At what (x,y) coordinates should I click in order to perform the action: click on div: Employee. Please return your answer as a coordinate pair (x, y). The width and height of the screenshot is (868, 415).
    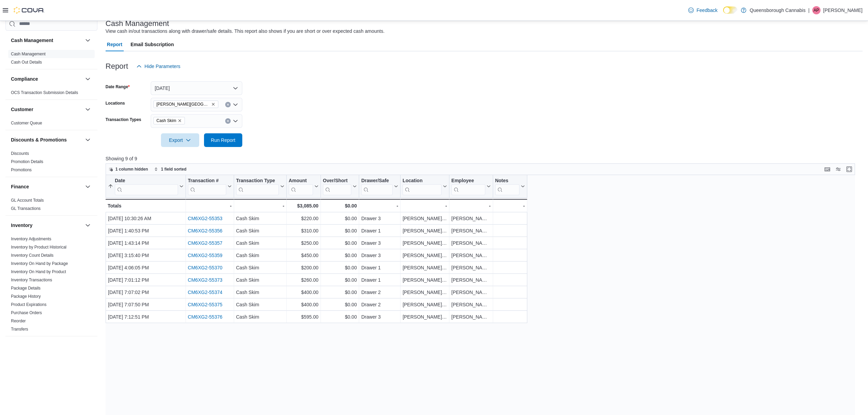
    Looking at the image, I should click on (469, 181).